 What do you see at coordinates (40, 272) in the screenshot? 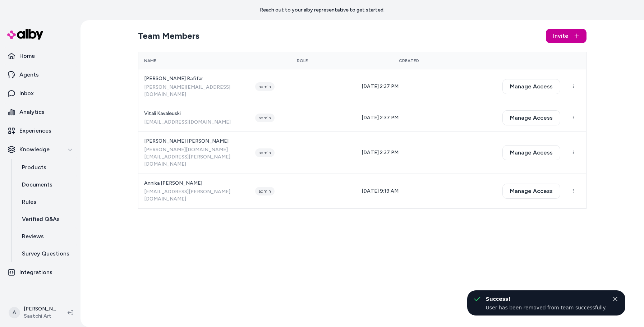
I see `a: Integrations` at bounding box center [40, 272].